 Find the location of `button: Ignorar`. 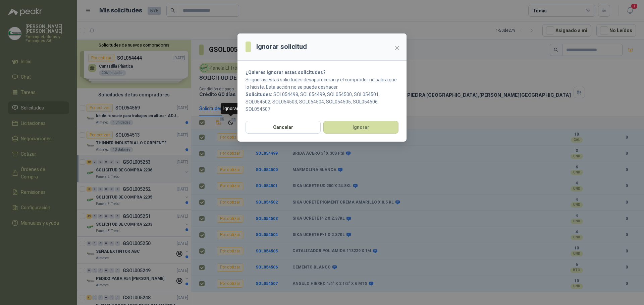

button: Ignorar is located at coordinates (361, 127).